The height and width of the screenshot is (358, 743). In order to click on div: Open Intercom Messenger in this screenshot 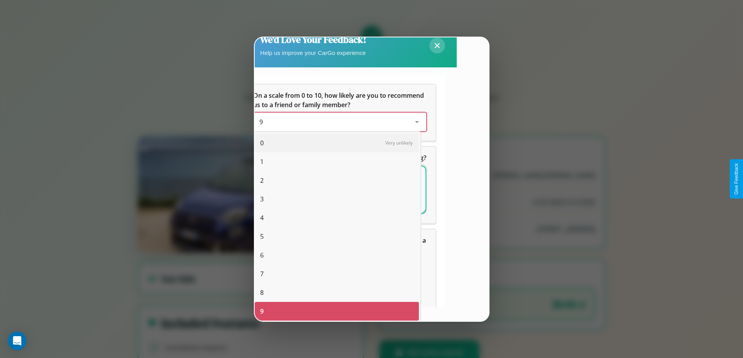, I will do `click(17, 341)`.